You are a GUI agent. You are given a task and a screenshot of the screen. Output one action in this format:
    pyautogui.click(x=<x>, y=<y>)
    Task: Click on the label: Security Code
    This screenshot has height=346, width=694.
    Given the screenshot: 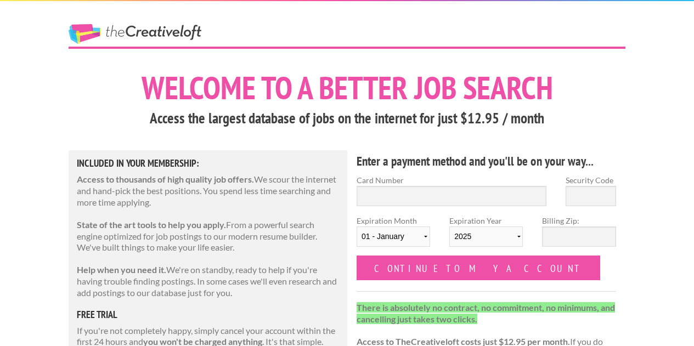 What is the action you would take?
    pyautogui.click(x=591, y=180)
    